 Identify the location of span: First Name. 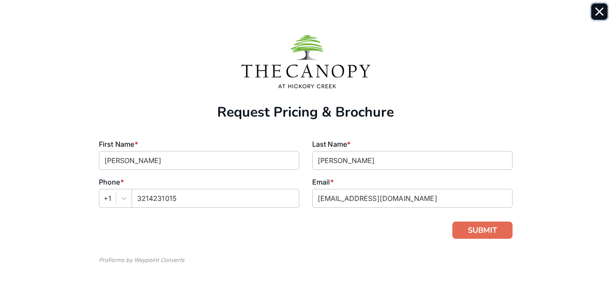
(117, 144).